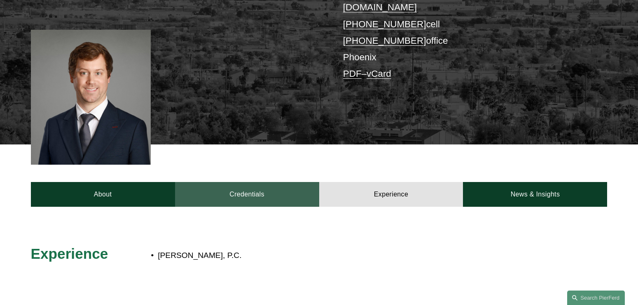 This screenshot has height=305, width=638. Describe the element at coordinates (535, 194) in the screenshot. I see `a: News & Insights` at that location.